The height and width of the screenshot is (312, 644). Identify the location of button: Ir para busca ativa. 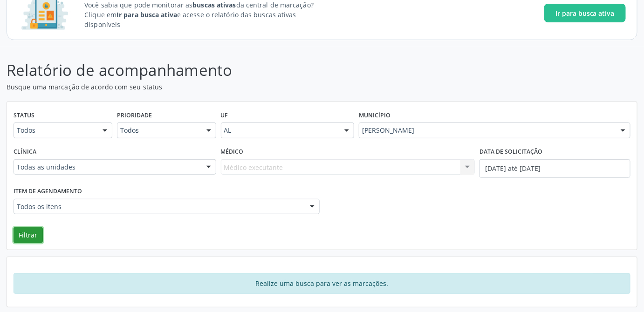
(585, 13).